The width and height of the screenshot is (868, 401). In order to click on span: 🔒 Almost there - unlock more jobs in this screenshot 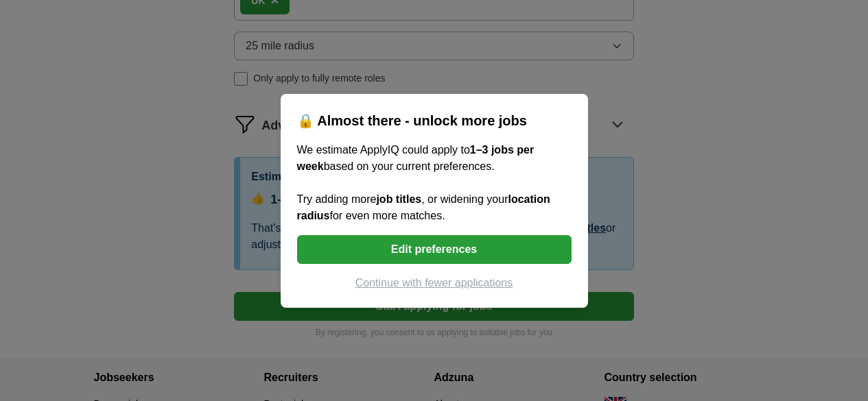, I will do `click(412, 121)`.